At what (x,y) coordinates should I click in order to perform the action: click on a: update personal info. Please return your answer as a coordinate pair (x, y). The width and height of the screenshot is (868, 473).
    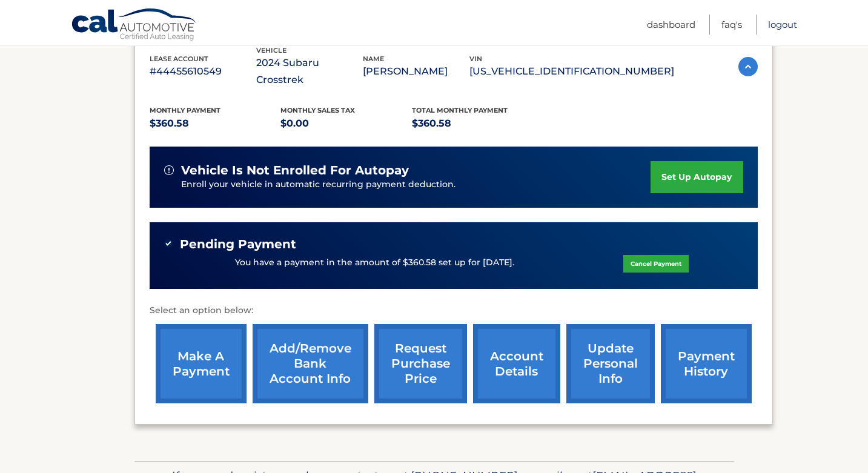
    Looking at the image, I should click on (611, 363).